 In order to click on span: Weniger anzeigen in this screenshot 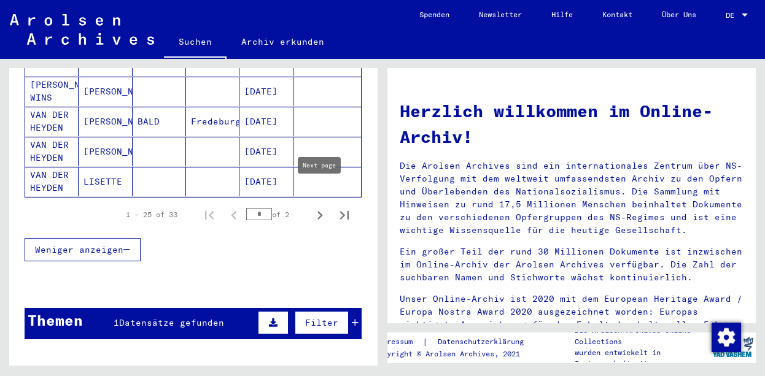, I will do `click(79, 250)`.